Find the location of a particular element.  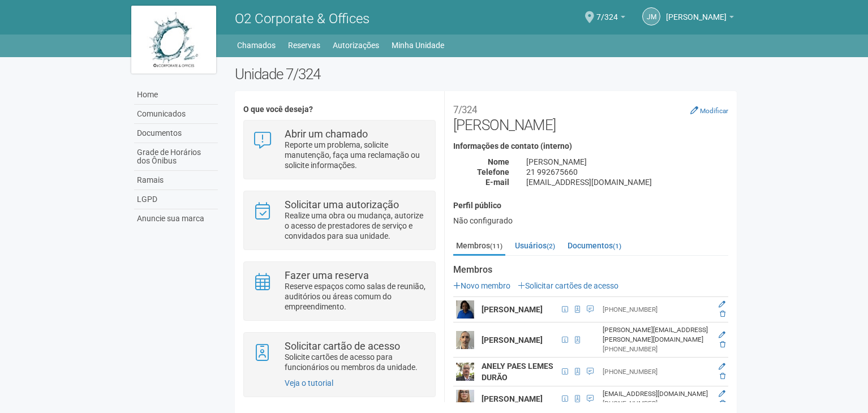

a: Chamados is located at coordinates (257, 45).